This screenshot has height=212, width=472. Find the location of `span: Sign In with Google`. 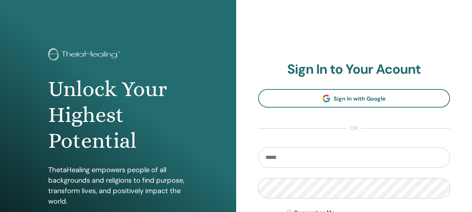

span: Sign In with Google is located at coordinates (360, 99).